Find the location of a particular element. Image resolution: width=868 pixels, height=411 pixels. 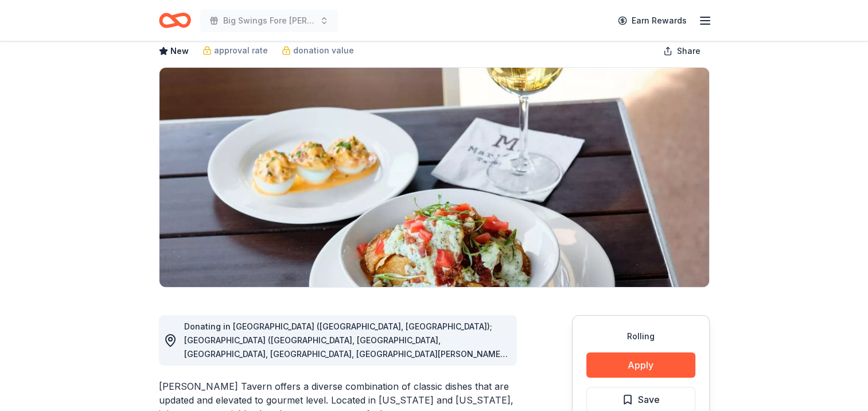

a: Earn Rewards is located at coordinates (652, 21).